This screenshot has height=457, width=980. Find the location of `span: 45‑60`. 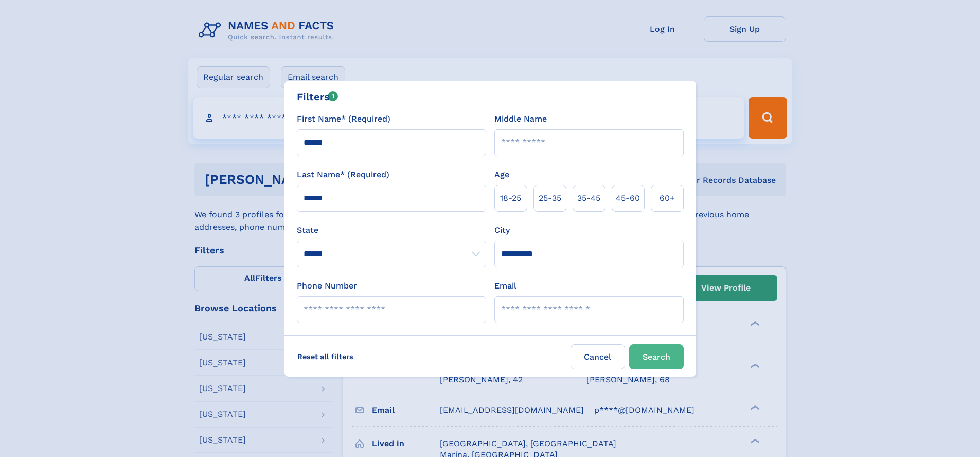

span: 45‑60 is located at coordinates (627, 198).